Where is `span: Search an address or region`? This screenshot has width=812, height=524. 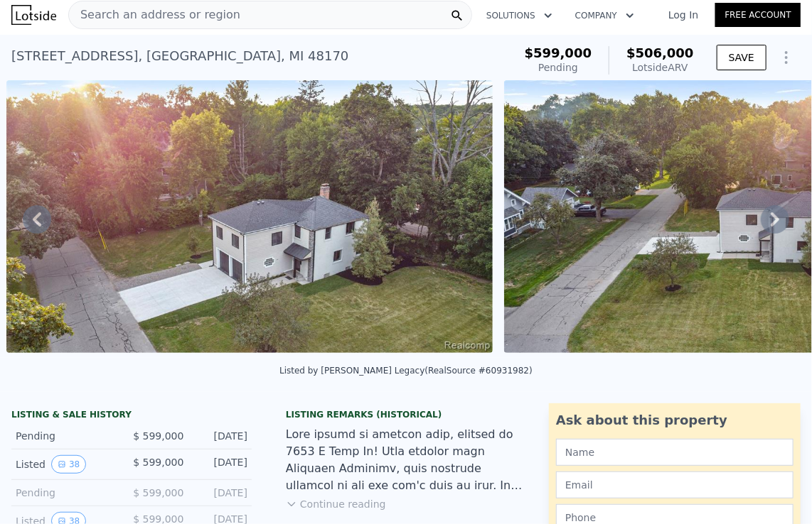 span: Search an address or region is located at coordinates (154, 15).